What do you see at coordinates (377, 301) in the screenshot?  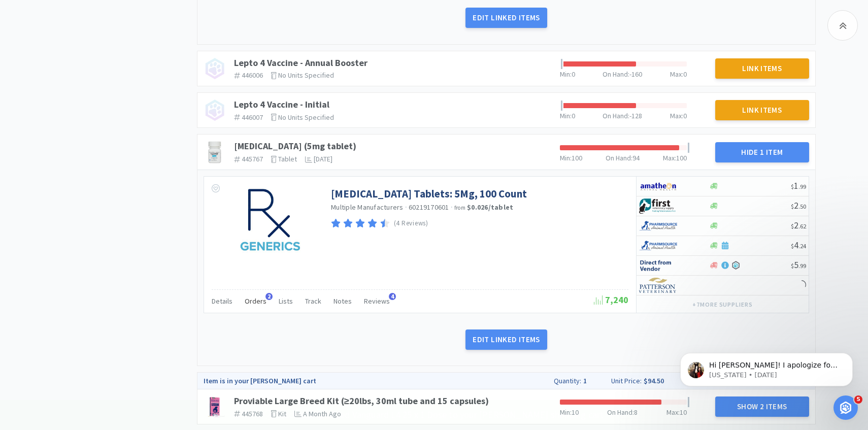 I see `span: Reviews` at bounding box center [377, 301].